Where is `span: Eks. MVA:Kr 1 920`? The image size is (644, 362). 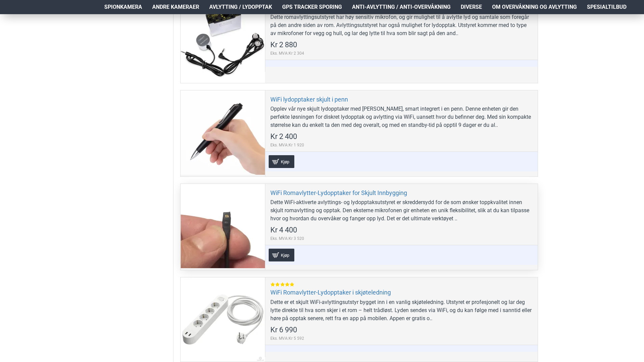
span: Eks. MVA:Kr 1 920 is located at coordinates (287, 145).